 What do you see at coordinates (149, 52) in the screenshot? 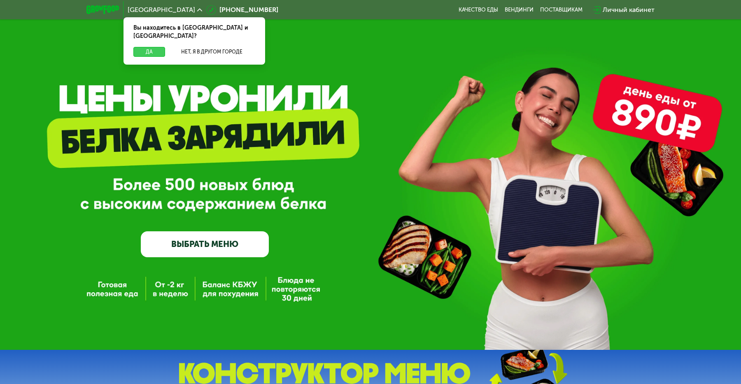
I see `button: Да` at bounding box center [149, 52].